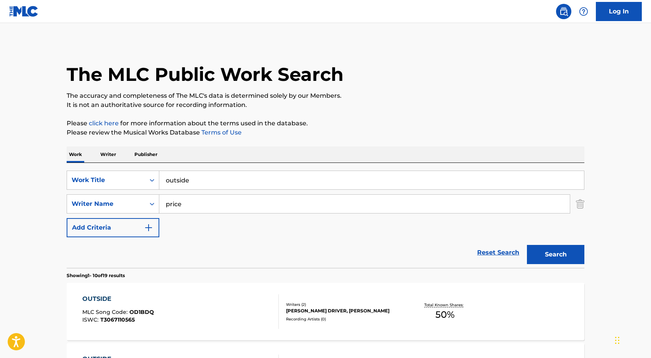  What do you see at coordinates (584, 11) in the screenshot?
I see `div: Help` at bounding box center [584, 11].